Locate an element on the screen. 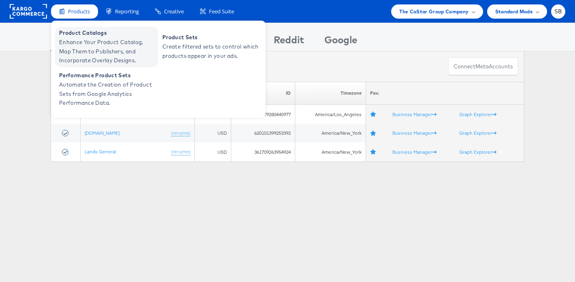  span: The CoStar Group Company is located at coordinates (434, 11).